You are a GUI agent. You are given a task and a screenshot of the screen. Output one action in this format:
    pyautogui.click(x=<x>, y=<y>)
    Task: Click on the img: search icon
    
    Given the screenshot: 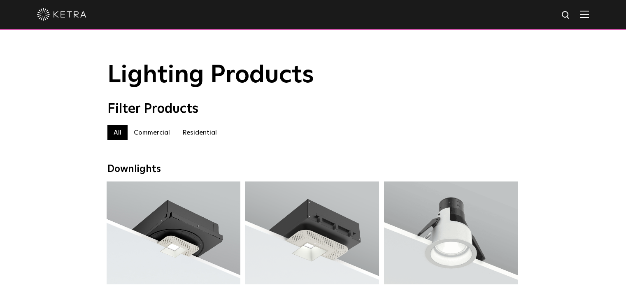 What is the action you would take?
    pyautogui.click(x=566, y=15)
    